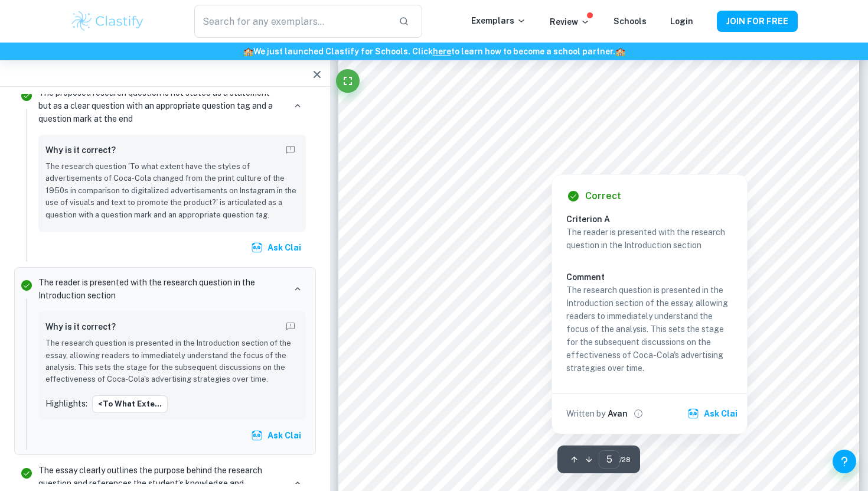 The width and height of the screenshot is (868, 491). Describe the element at coordinates (757, 21) in the screenshot. I see `a: JOIN FOR FREE` at that location.